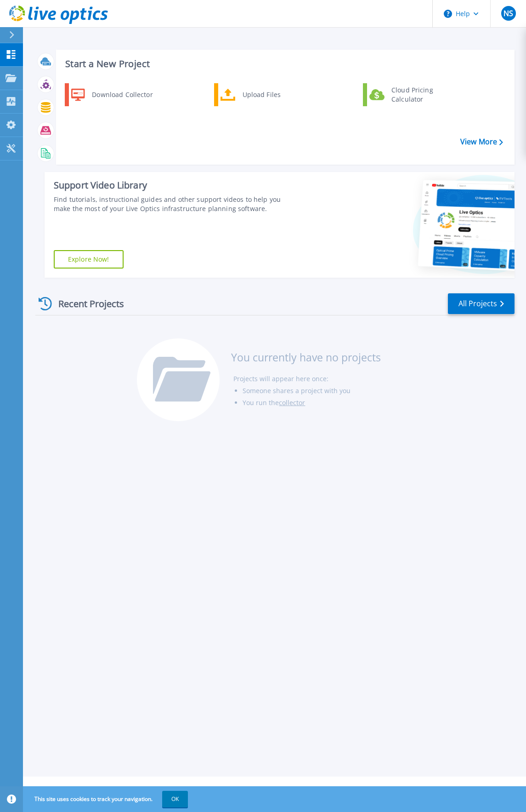 The height and width of the screenshot is (812, 526). Describe the element at coordinates (482, 141) in the screenshot. I see `a: View More` at that location.